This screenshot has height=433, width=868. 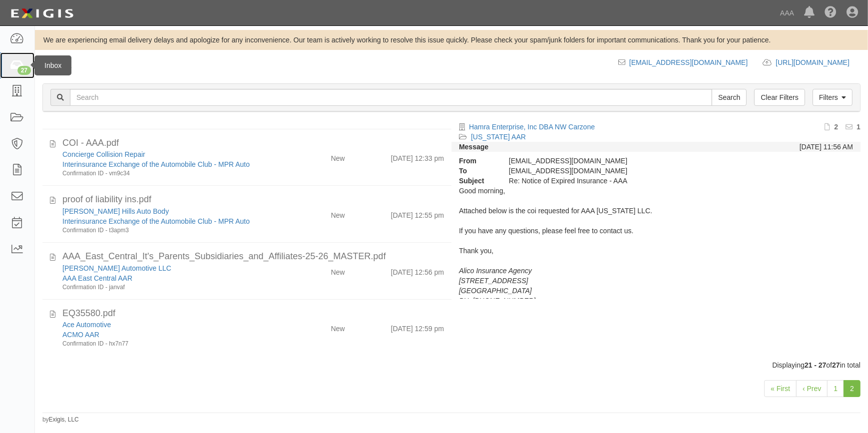 What do you see at coordinates (451, 40) in the screenshot?
I see `div: We are experiencing email delivery delays and apologize for any inconvenience. Our team is active...` at bounding box center [451, 40].